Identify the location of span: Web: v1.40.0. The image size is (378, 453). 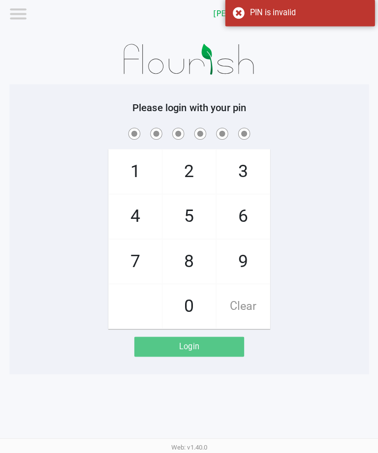
(189, 447).